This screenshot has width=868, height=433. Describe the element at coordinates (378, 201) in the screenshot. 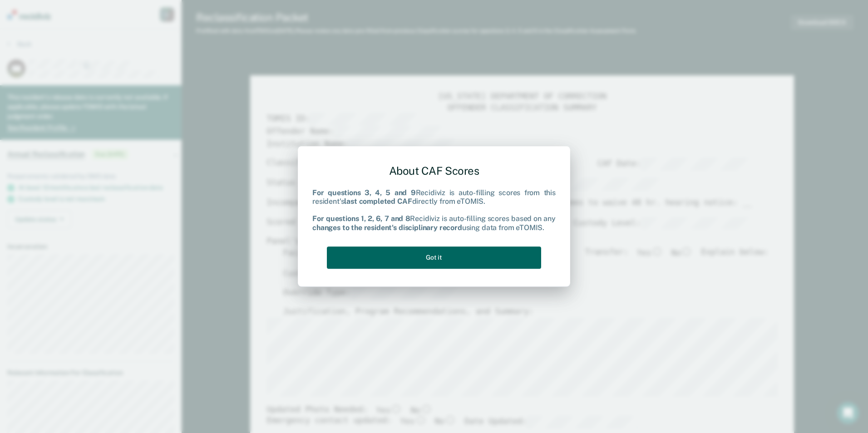

I see `b: last completed CAF` at that location.